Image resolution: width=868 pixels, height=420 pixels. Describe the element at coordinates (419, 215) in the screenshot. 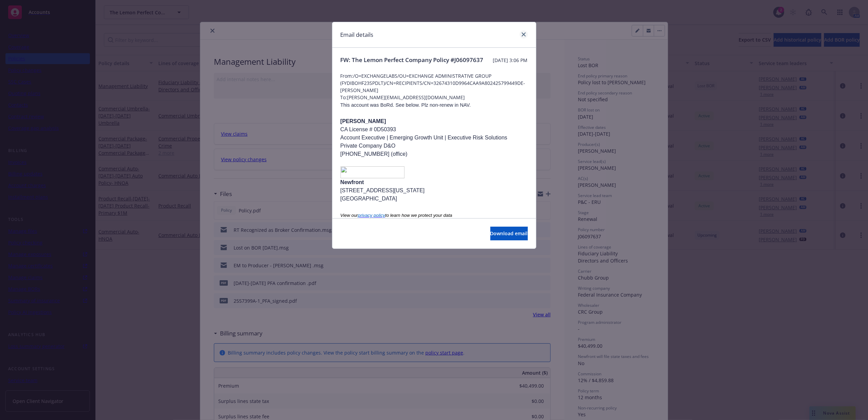

I see `span: to learn how we protect your data` at that location.